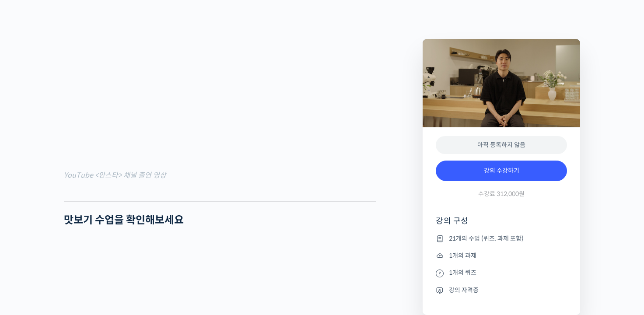  I want to click on span: 홈, so click(30, 269).